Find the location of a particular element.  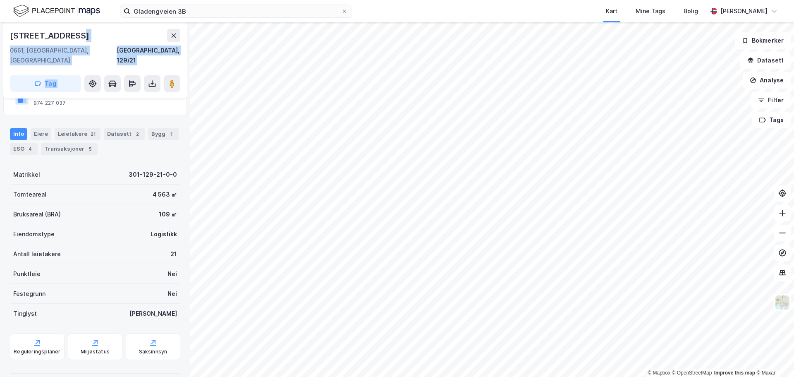

div: Datasett is located at coordinates (124, 134).